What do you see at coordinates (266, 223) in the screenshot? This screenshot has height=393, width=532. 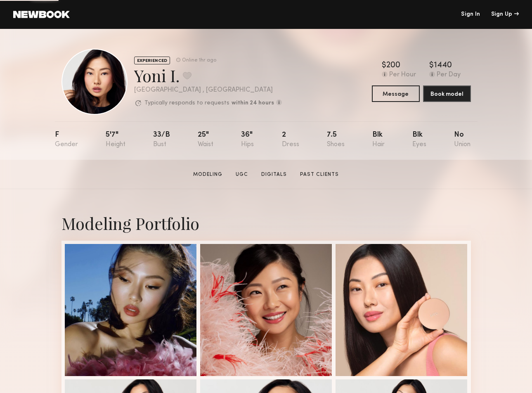 I see `div: Modeling Portfolio` at bounding box center [266, 223].